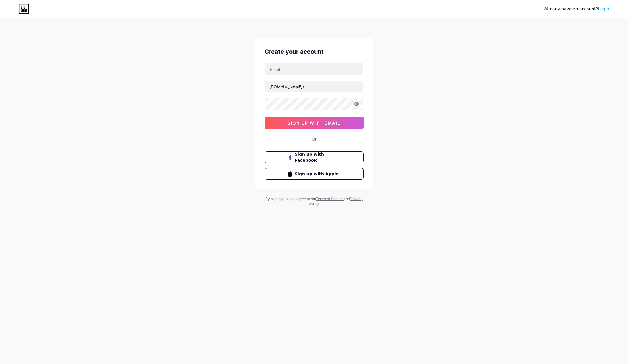 The height and width of the screenshot is (364, 628). Describe the element at coordinates (314, 51) in the screenshot. I see `div: Create your account` at that location.